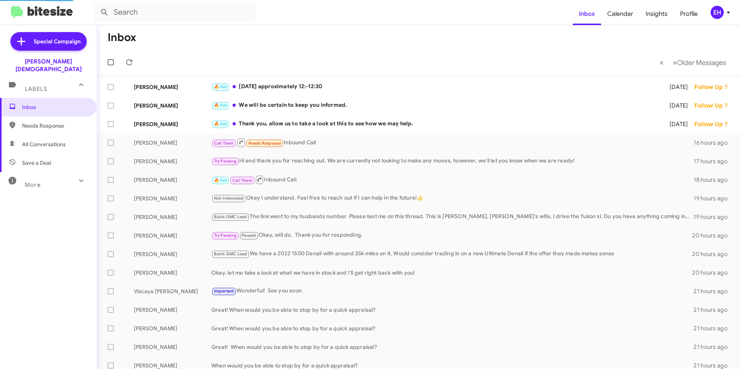 This screenshot has height=369, width=740. What do you see at coordinates (718, 12) in the screenshot?
I see `button: EH` at bounding box center [718, 12].